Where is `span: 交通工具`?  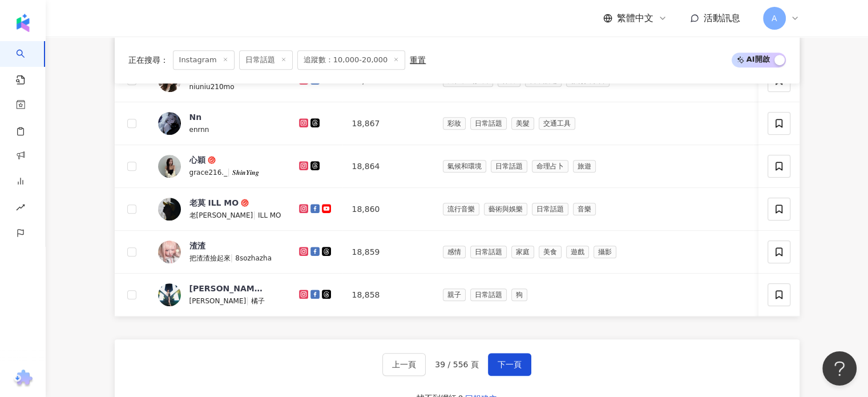 span: 交通工具 is located at coordinates (557, 123).